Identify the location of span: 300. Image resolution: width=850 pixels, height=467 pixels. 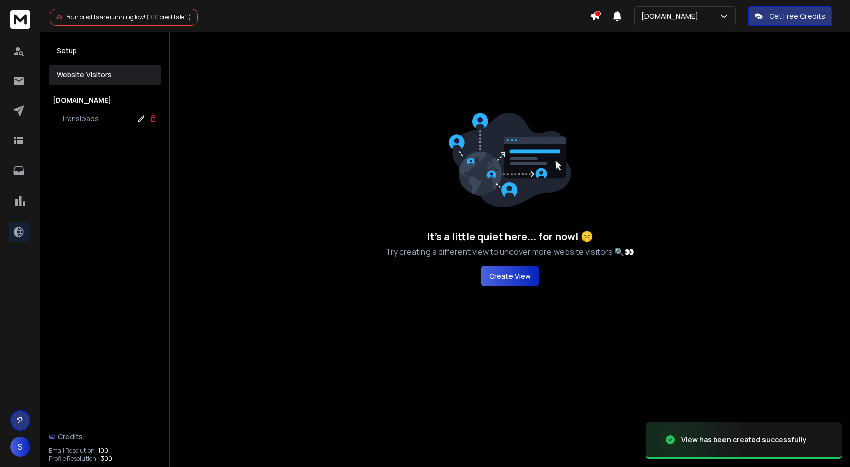
(106, 458).